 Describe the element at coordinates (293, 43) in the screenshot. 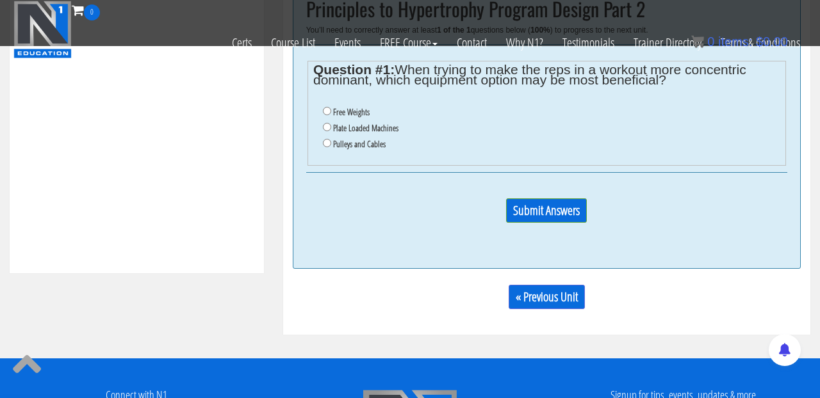

I see `a: Course List` at that location.